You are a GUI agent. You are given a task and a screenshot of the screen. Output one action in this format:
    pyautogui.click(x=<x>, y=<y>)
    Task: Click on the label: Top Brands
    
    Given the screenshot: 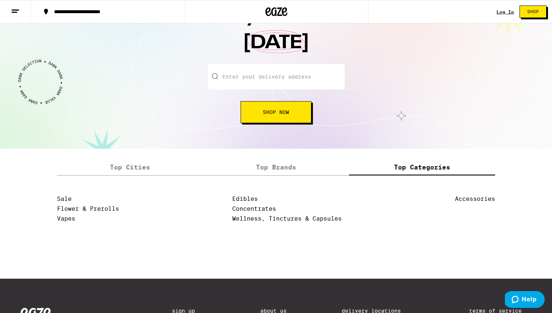 What is the action you would take?
    pyautogui.click(x=276, y=167)
    